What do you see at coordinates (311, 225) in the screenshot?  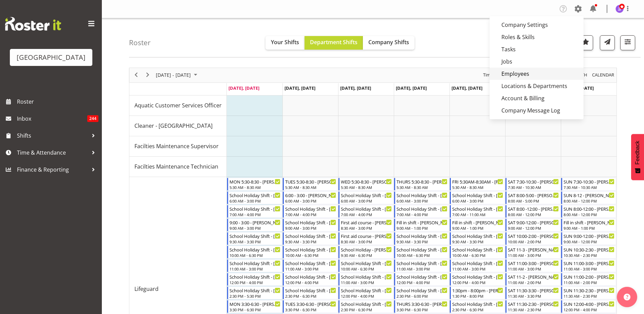 I see `div: Lifeguard"s event - School Holiday Shift - Theo Johnson Begin From Tuesday, September 30, 2025 at...` at bounding box center [311, 225].